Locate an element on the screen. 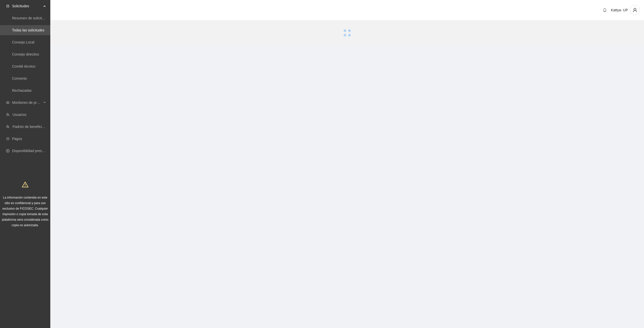 The height and width of the screenshot is (328, 644). a: Rechazadas is located at coordinates (22, 91).